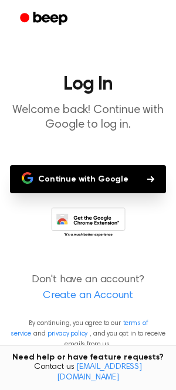 Image resolution: width=176 pixels, height=390 pixels. What do you see at coordinates (88, 84) in the screenshot?
I see `h1: Log In` at bounding box center [88, 84].